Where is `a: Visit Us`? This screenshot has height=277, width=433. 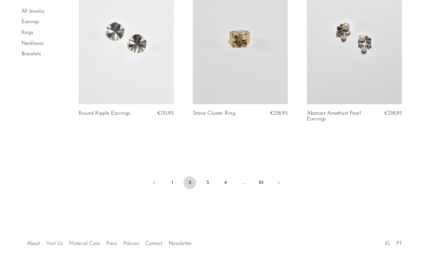 a: Visit Us is located at coordinates (55, 243).